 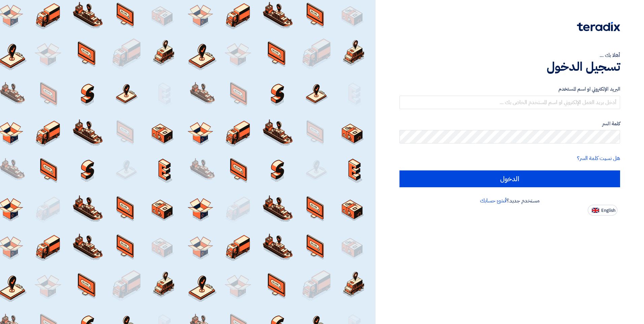 I want to click on input: الدخول, so click(x=510, y=179).